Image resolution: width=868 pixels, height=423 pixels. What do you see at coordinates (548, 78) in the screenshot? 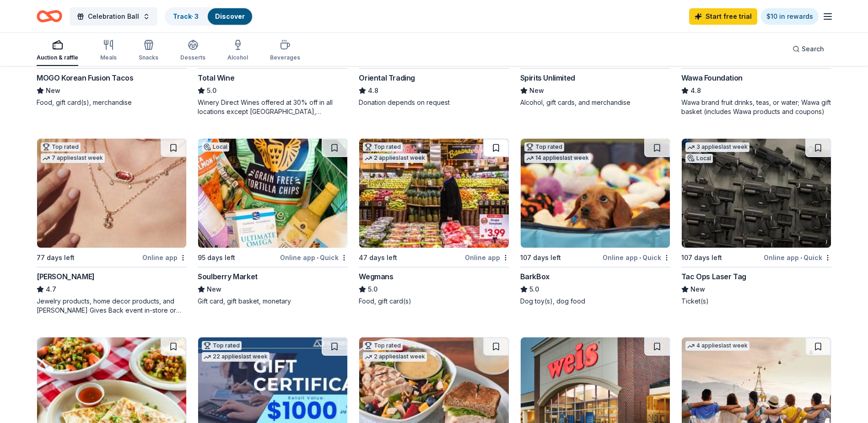
I see `div: Spirits Unlimited` at bounding box center [548, 78].